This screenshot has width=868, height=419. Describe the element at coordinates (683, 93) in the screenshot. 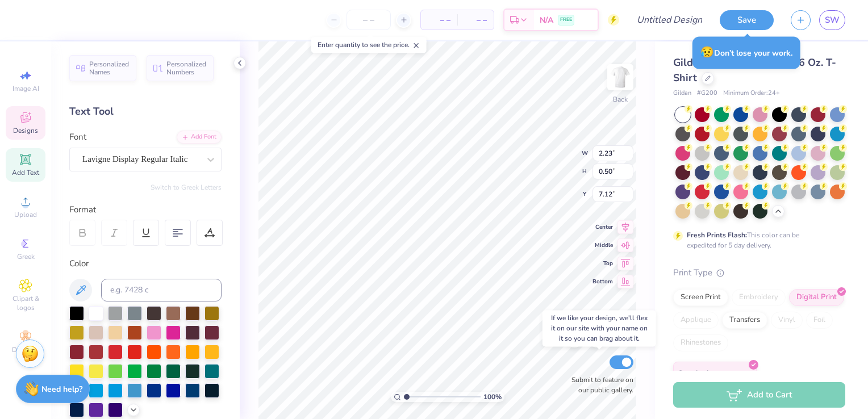

I see `span: Gildan` at that location.